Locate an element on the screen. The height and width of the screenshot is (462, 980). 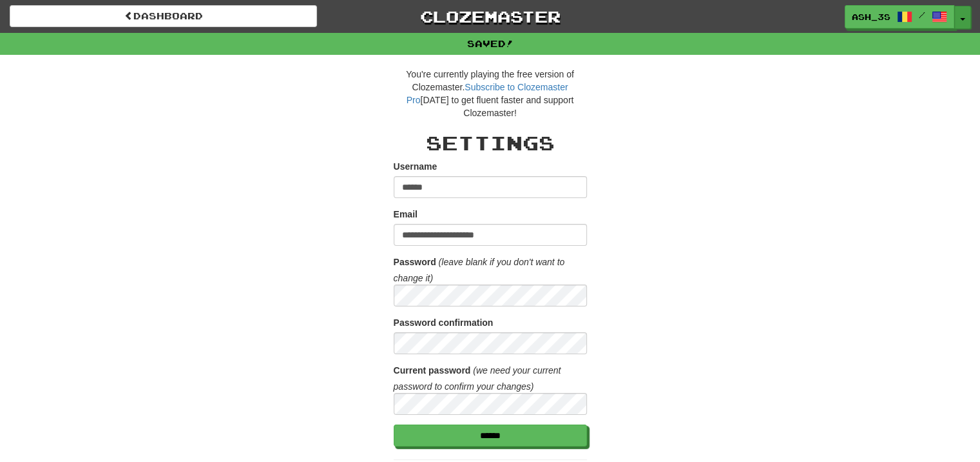
label: Password confirmation is located at coordinates (443, 323).